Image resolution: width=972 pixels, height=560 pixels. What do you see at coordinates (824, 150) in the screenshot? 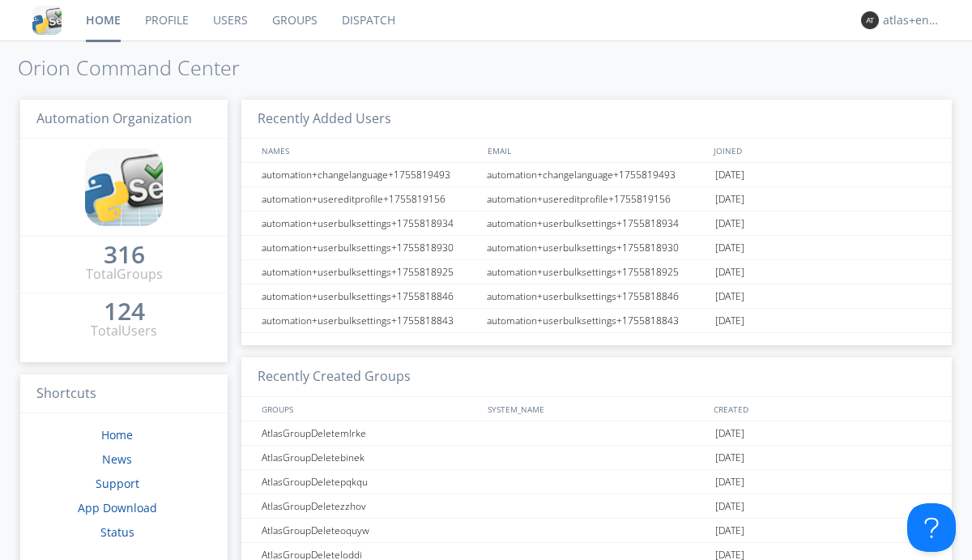
I see `div: JOINED` at bounding box center [824, 150].